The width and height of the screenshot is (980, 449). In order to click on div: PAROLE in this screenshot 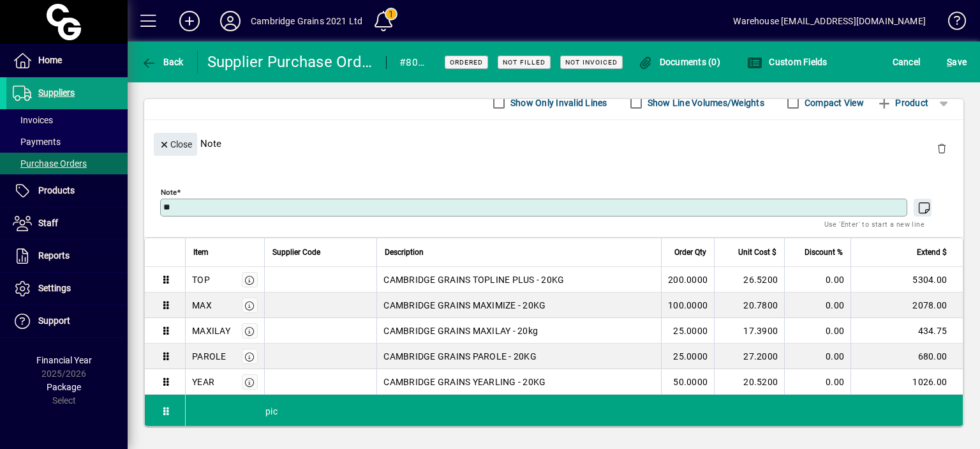, I will do `click(209, 356)`.